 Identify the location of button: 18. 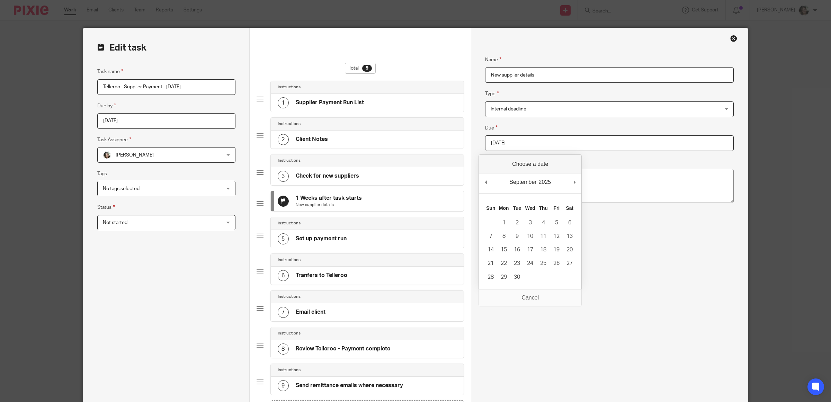
(543, 250).